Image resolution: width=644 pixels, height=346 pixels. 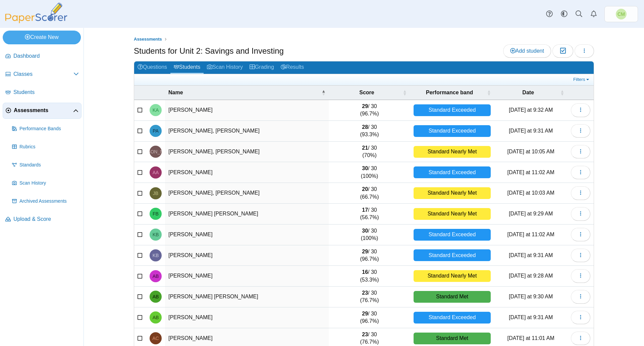 What do you see at coordinates (49, 147) in the screenshot?
I see `span: Rubrics` at bounding box center [49, 147].